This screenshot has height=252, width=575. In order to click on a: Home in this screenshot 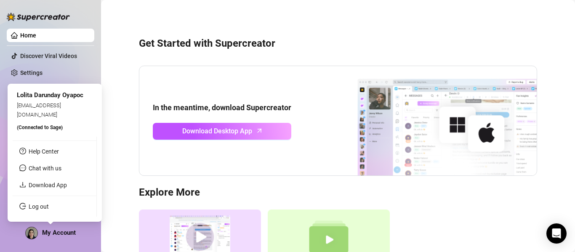, I will do `click(28, 35)`.